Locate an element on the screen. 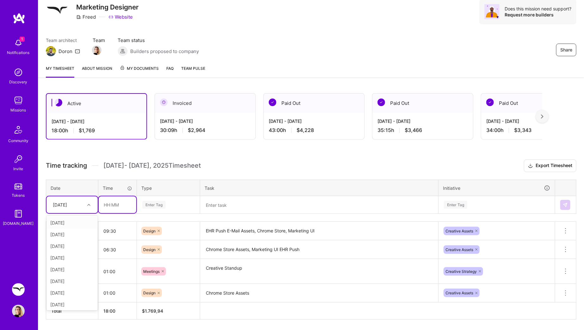 The image size is (584, 330). a: User Avatar is located at coordinates (18, 311).